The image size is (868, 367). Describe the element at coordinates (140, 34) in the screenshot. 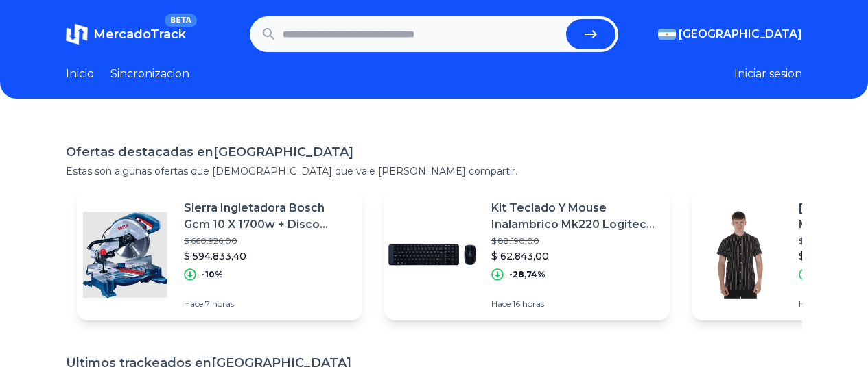

I see `span: MercadoTrack` at that location.